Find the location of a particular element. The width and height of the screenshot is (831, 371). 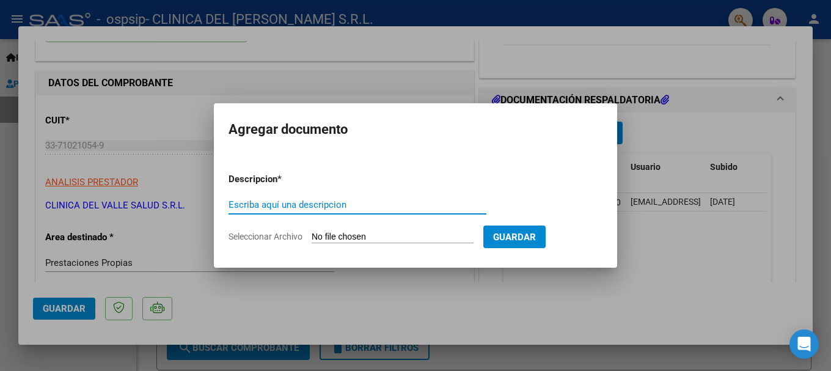

span: Guardar is located at coordinates (514, 237).